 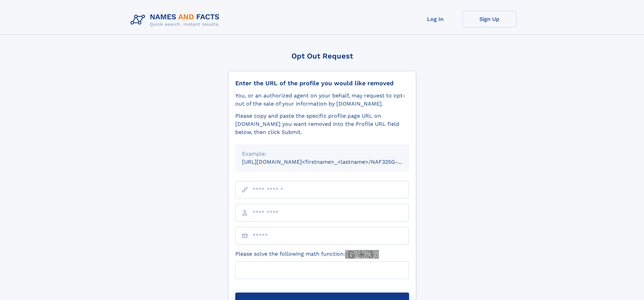 I want to click on div: You, or an authorized agent on your behalf, may request to opt-out of the sale of your informatio..., so click(x=322, y=100).